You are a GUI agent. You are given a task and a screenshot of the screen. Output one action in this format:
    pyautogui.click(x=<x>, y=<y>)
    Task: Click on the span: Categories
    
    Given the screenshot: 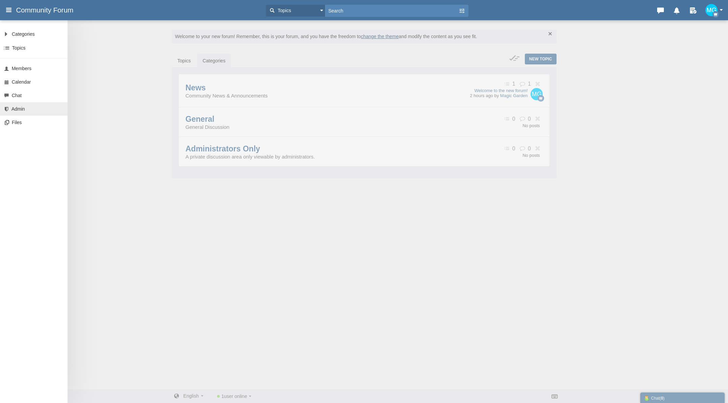 What is the action you would take?
    pyautogui.click(x=23, y=34)
    